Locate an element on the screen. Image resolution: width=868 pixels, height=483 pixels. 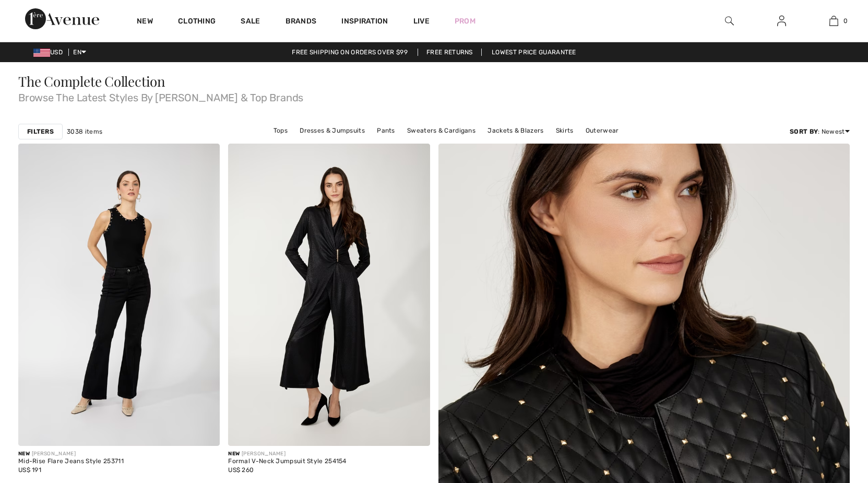
a: Tops is located at coordinates (281, 130).